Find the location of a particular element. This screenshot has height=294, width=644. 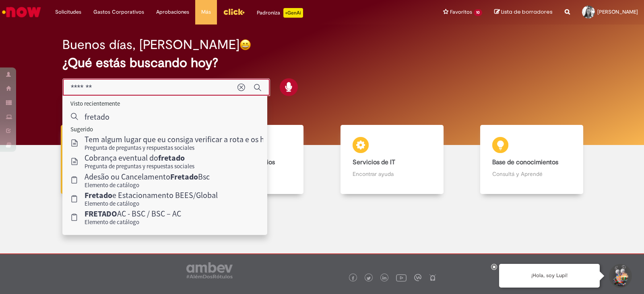

img: happy-face.png is located at coordinates (245, 45).